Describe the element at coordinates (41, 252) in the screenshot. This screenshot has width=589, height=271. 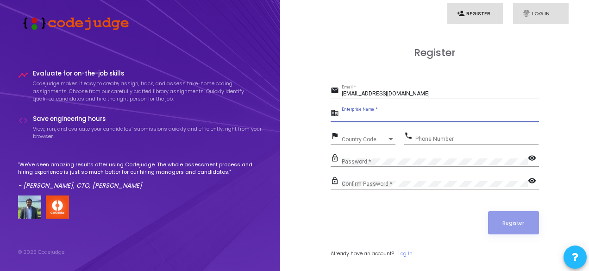
I see `div: © 2025 Codejudge` at that location.